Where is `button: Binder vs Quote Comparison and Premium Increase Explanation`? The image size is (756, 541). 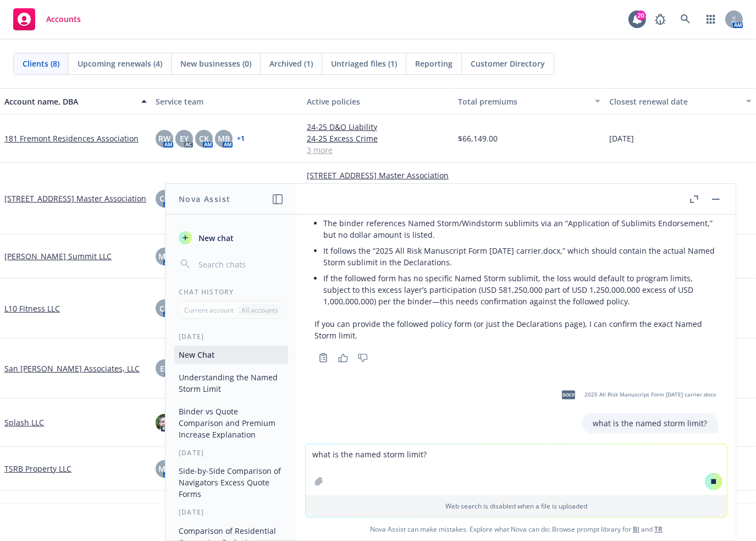
button: Binder vs Quote Comparison and Premium Increase Explanation is located at coordinates (231, 423).